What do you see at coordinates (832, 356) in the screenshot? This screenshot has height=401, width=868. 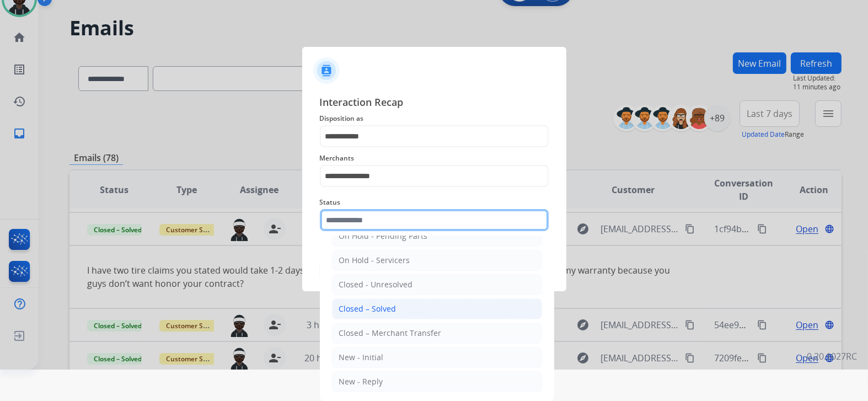 I see `p: 0.20.1027RC` at bounding box center [832, 356].